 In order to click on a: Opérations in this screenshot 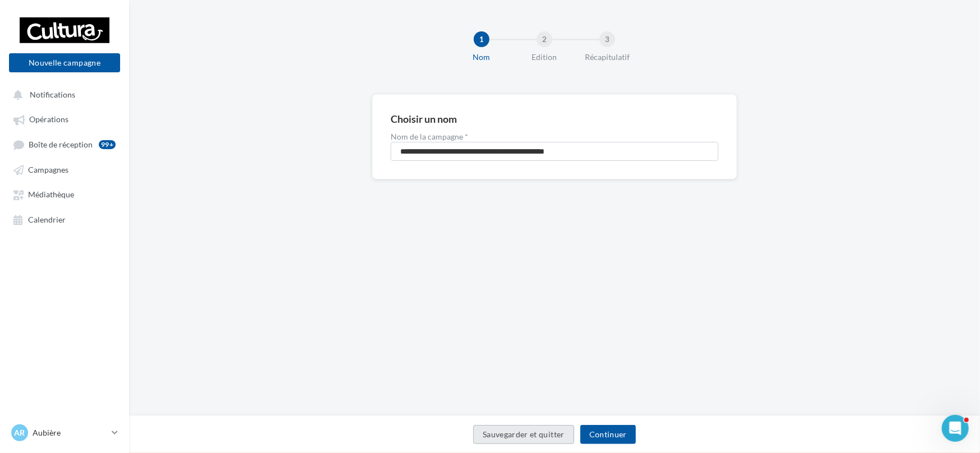, I will do `click(65, 119)`.